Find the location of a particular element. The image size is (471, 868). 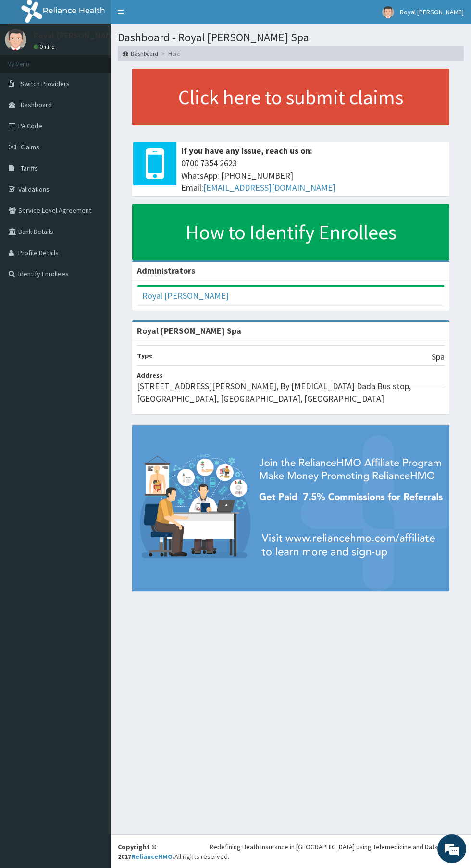

p: Spa is located at coordinates (439, 357).